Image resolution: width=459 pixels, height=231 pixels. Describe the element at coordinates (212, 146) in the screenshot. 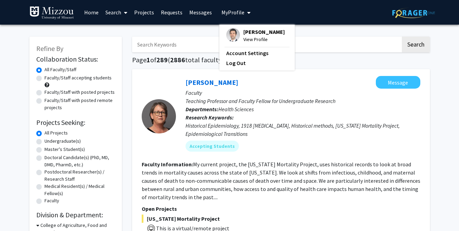

I see `mat-chip: Accepting Students` at that location.